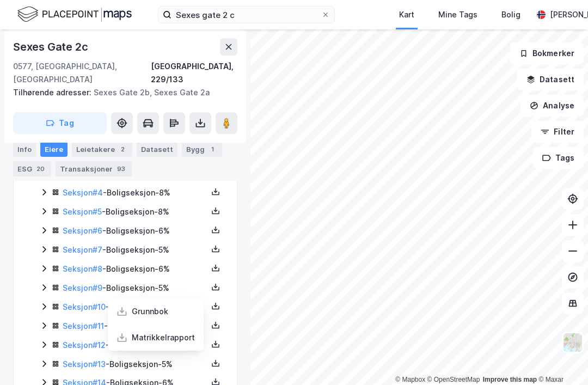 The height and width of the screenshot is (385, 588). Describe the element at coordinates (60, 123) in the screenshot. I see `button: Tag` at that location.